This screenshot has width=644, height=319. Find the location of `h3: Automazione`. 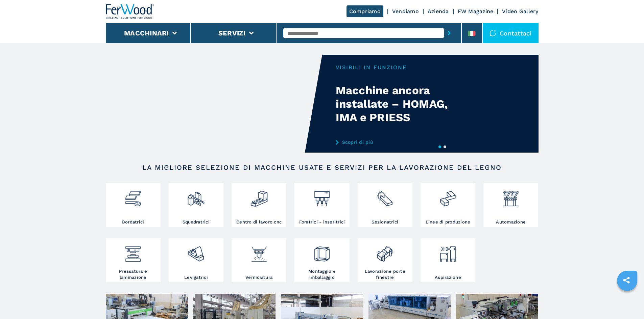

h3: Automazione is located at coordinates (510, 222).